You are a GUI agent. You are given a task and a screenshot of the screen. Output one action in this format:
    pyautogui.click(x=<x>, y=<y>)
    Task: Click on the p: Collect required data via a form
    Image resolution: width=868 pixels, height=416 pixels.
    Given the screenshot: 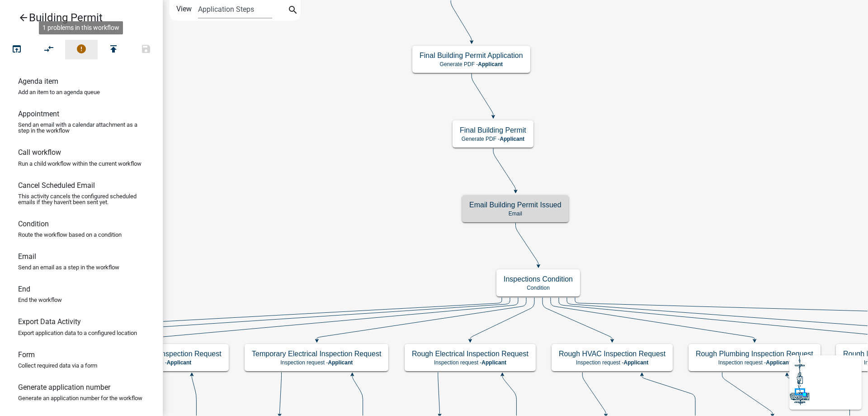 What is the action you would take?
    pyautogui.click(x=58, y=365)
    